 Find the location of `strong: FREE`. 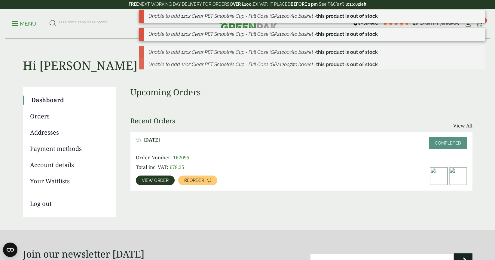

strong: FREE is located at coordinates (134, 4).